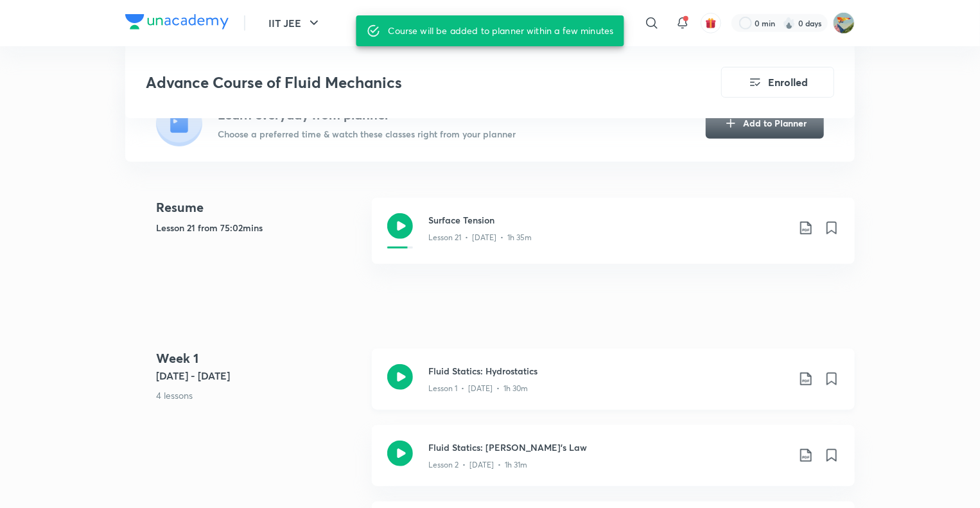 The width and height of the screenshot is (980, 508). I want to click on button: avatar, so click(711, 23).